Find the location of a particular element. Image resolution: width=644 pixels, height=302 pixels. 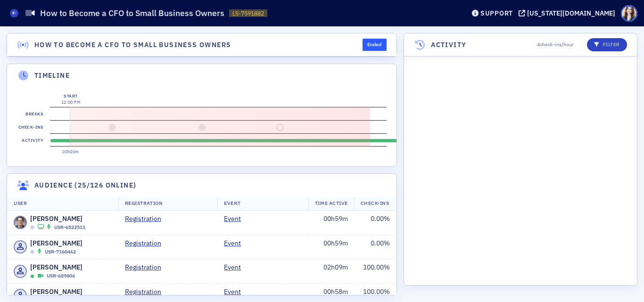

label: Check-ins is located at coordinates (31, 127).